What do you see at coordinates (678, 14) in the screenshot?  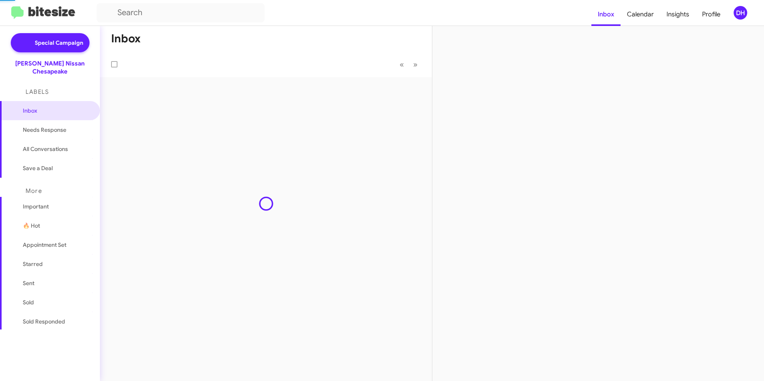 I see `a: Insights` at bounding box center [678, 14].